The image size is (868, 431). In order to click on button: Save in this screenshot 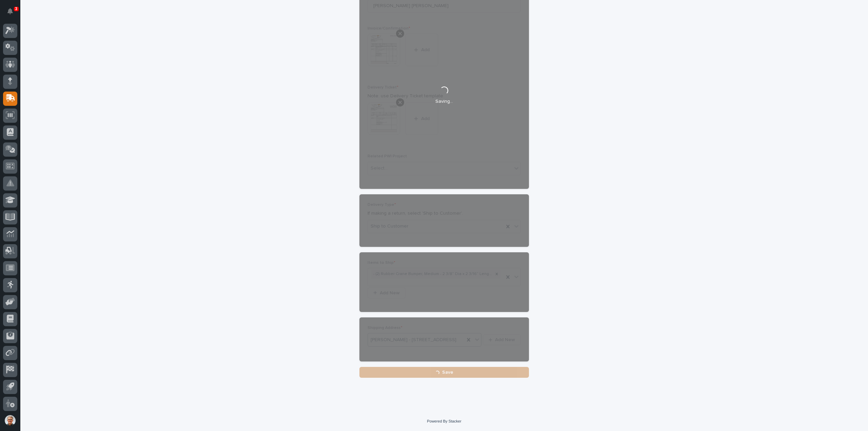, I will do `click(444, 372)`.